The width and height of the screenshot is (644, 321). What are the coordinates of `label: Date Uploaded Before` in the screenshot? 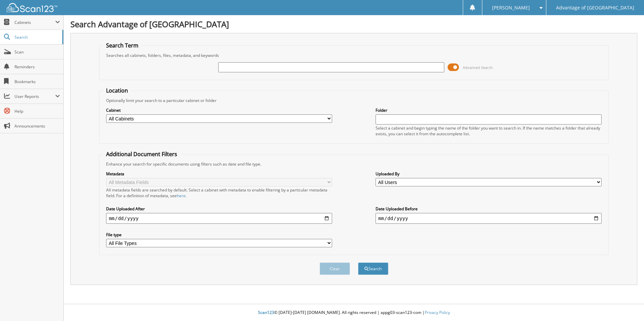 It's located at (488, 209).